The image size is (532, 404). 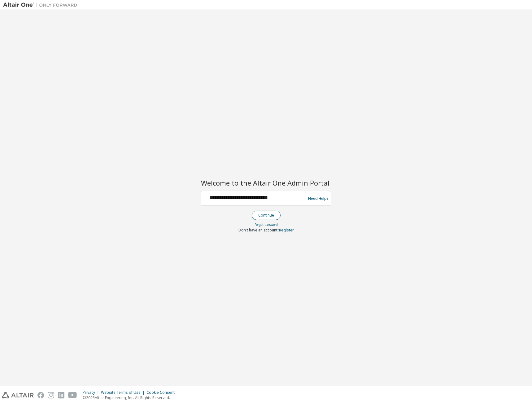 What do you see at coordinates (130, 397) in the screenshot?
I see `p: © 2025 Altair Engineering, Inc. All Rights Reserved.` at bounding box center [130, 397].